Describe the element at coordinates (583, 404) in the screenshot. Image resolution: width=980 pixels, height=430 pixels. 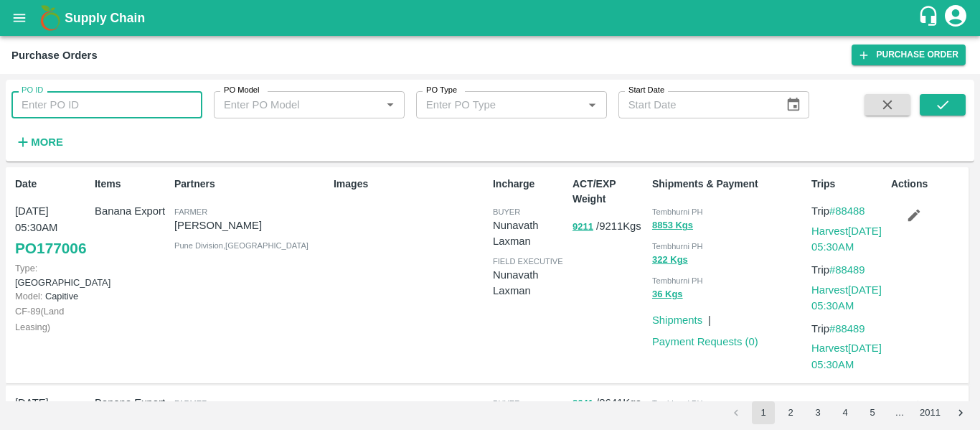
I see `button: 8641` at that location.